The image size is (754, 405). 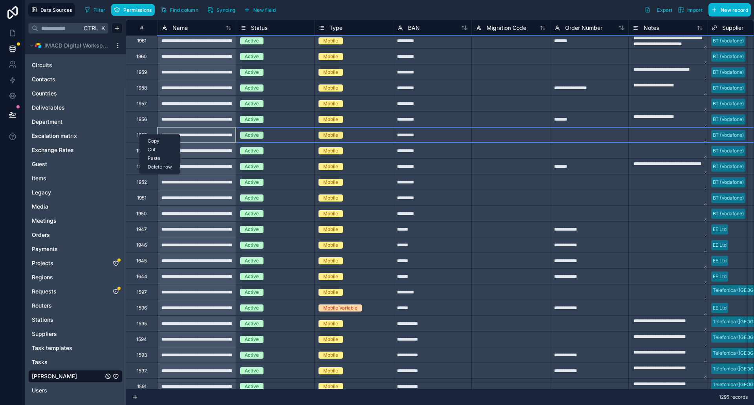 I want to click on div: 1950, so click(x=141, y=214).